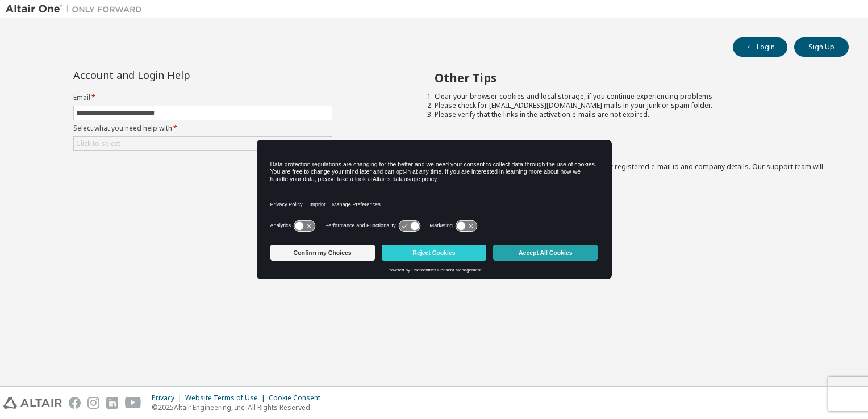 This screenshot has height=419, width=868. Describe the element at coordinates (93, 402) in the screenshot. I see `img: instagram.svg` at that location.